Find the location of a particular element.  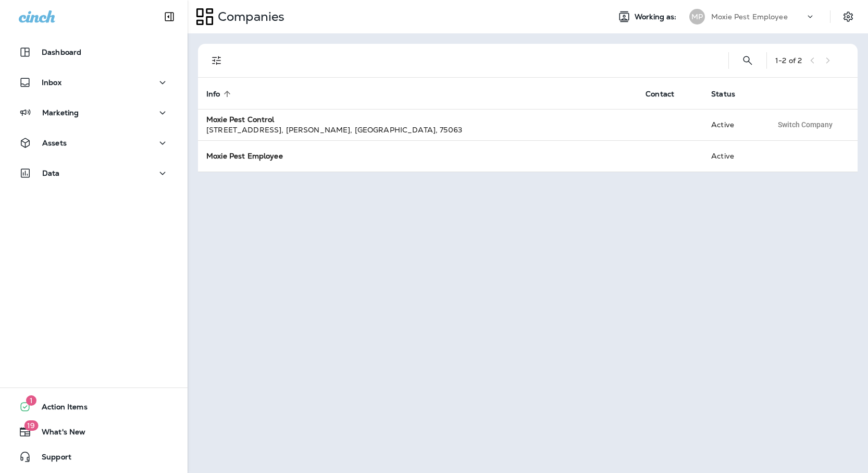

button: Data is located at coordinates (94, 173).